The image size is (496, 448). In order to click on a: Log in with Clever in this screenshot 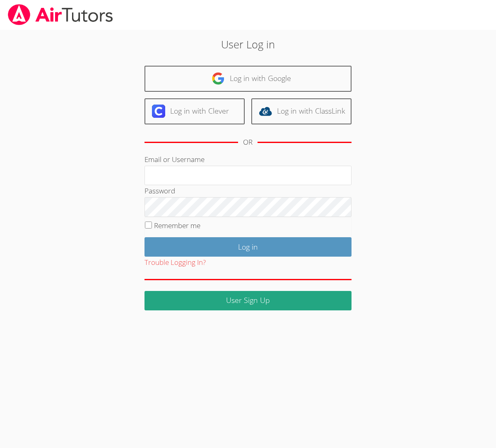, I will do `click(194, 111)`.